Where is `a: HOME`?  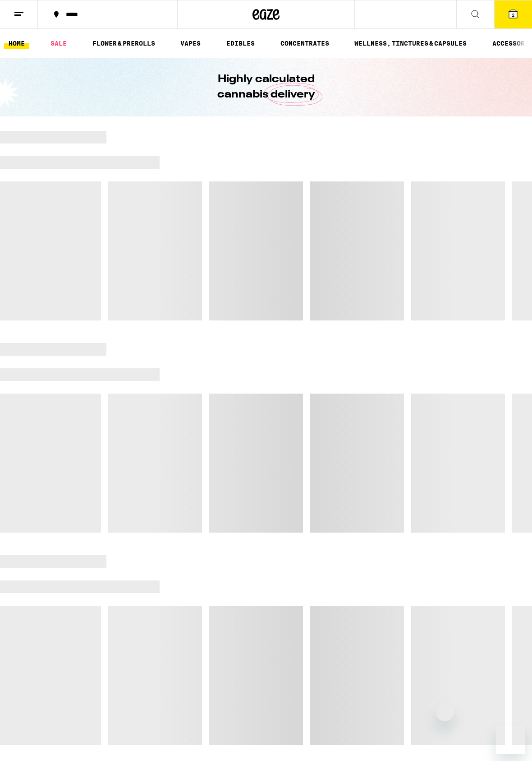
a: HOME is located at coordinates (17, 43).